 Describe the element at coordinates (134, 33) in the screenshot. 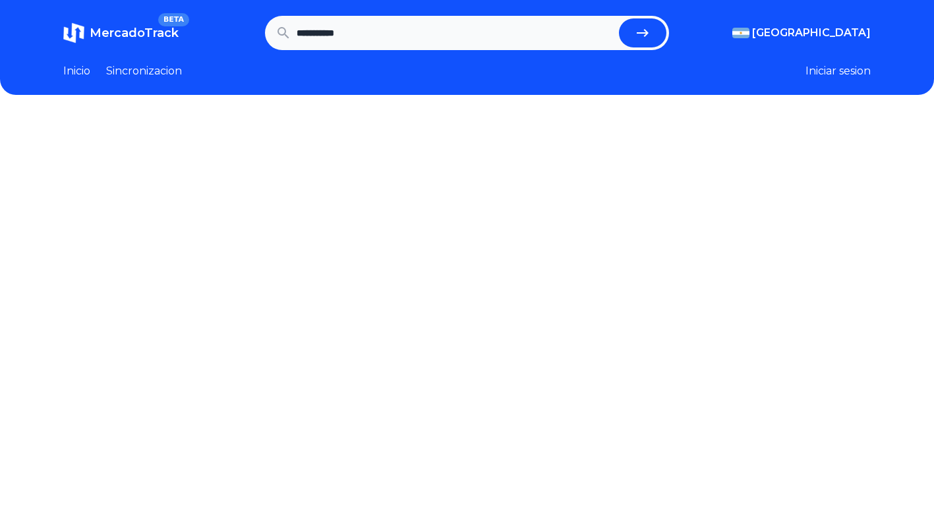

I see `span: MercadoTrack` at that location.